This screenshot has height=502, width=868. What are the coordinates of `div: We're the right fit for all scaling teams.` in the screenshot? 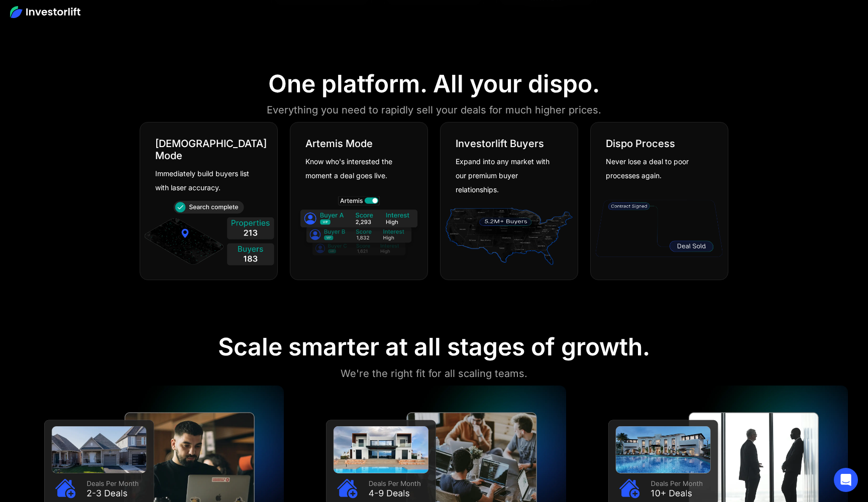 It's located at (434, 374).